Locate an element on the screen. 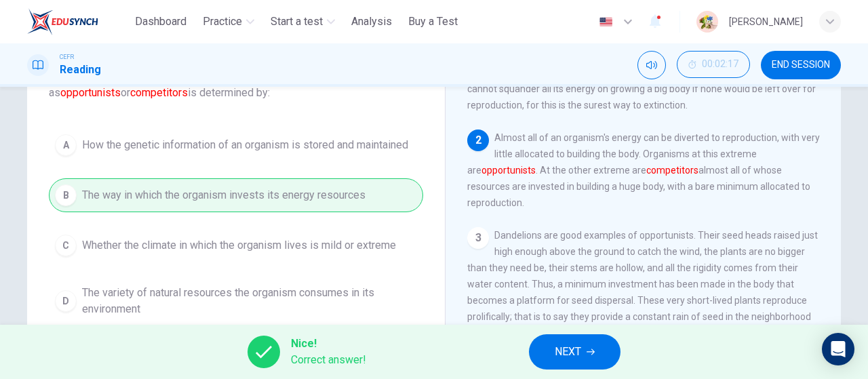  button: END SESSION is located at coordinates (801, 65).